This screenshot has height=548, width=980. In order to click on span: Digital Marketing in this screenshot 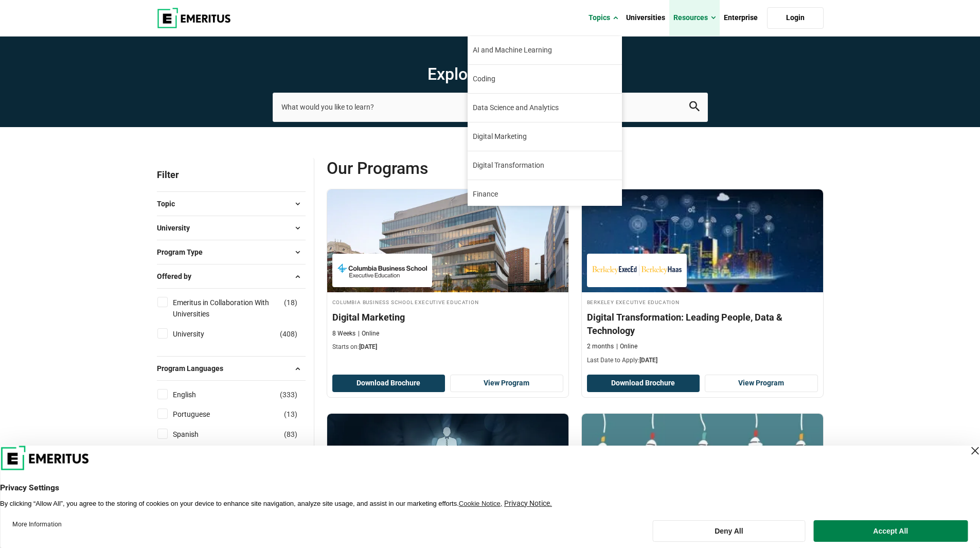, I will do `click(499, 137)`.